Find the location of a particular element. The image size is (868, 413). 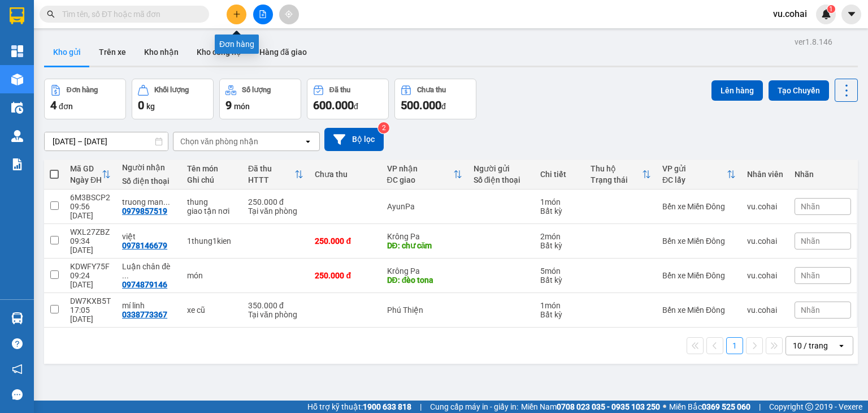

div: mí linh is located at coordinates (148, 306).